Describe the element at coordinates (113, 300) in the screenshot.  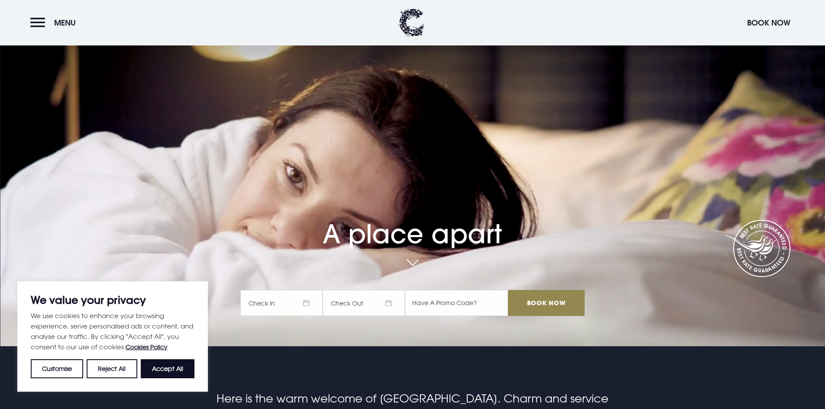
I see `p: We value your privacy` at that location.